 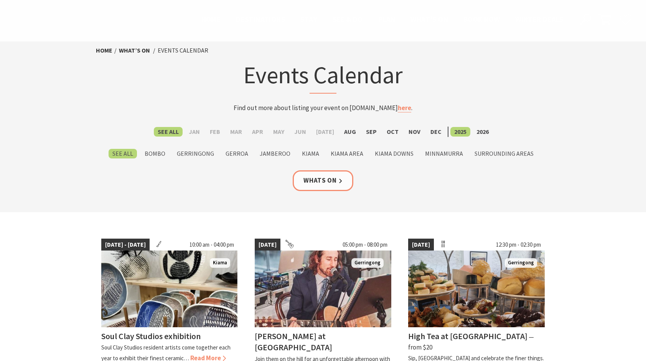 What do you see at coordinates (134, 50) in the screenshot?
I see `a: What’s On` at bounding box center [134, 50].